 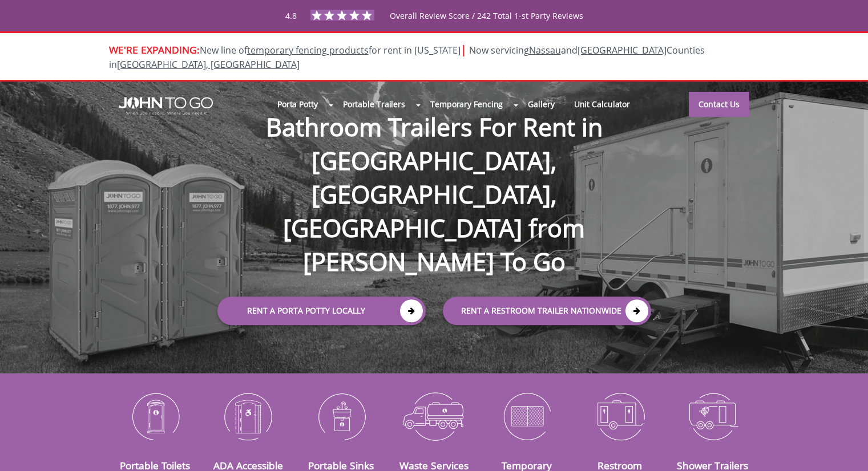 I want to click on img: Portable-Toilets-icon_N.png, so click(x=155, y=417).